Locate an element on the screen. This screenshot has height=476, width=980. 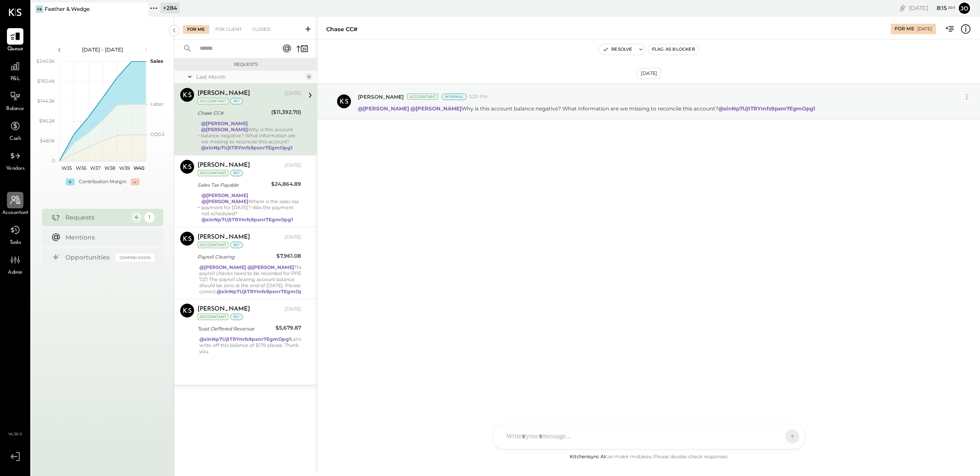
div: Sales Tax Payable is located at coordinates (234, 185).